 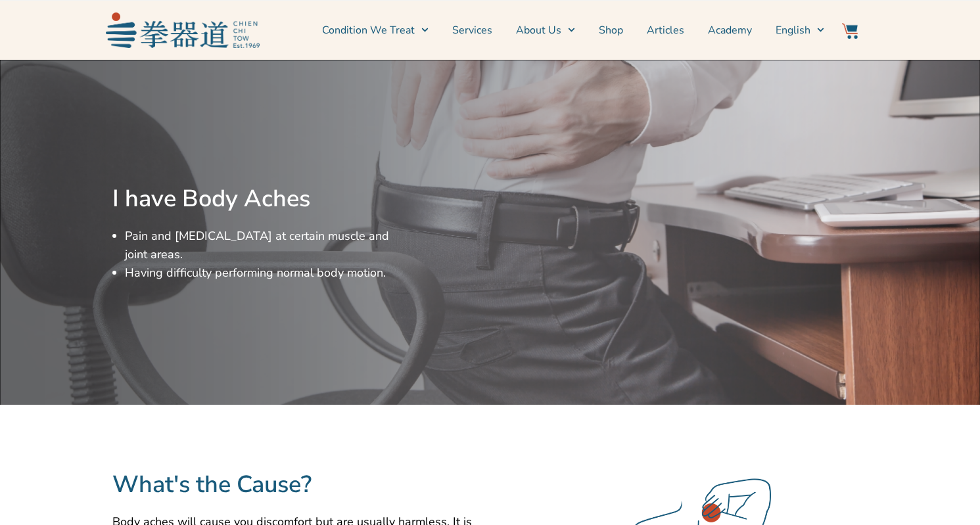 What do you see at coordinates (665, 30) in the screenshot?
I see `a: Articles` at bounding box center [665, 30].